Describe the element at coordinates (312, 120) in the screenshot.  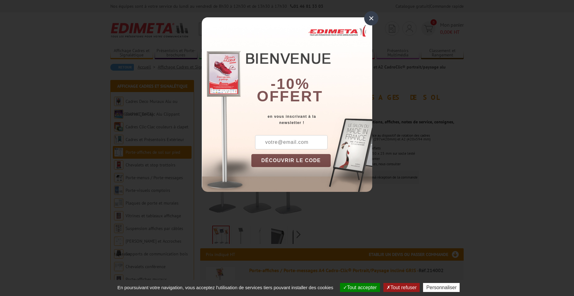
I see `div: en vous inscrivant à la newsletter !` at that location.